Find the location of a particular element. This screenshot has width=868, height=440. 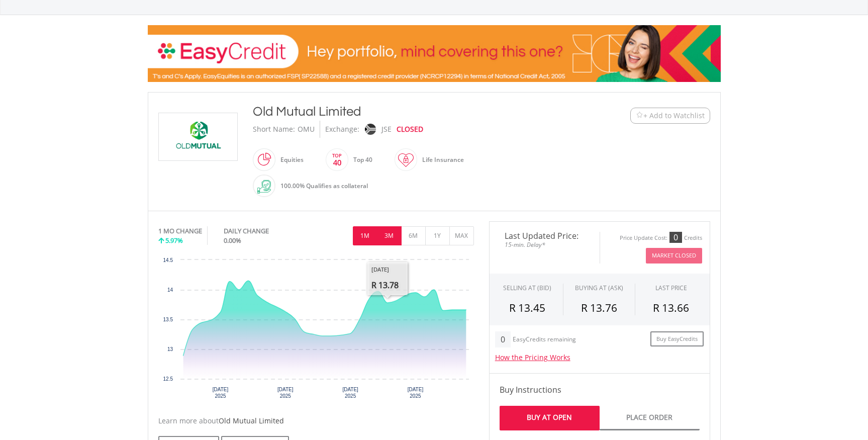

div: Top 40 is located at coordinates (361, 160).